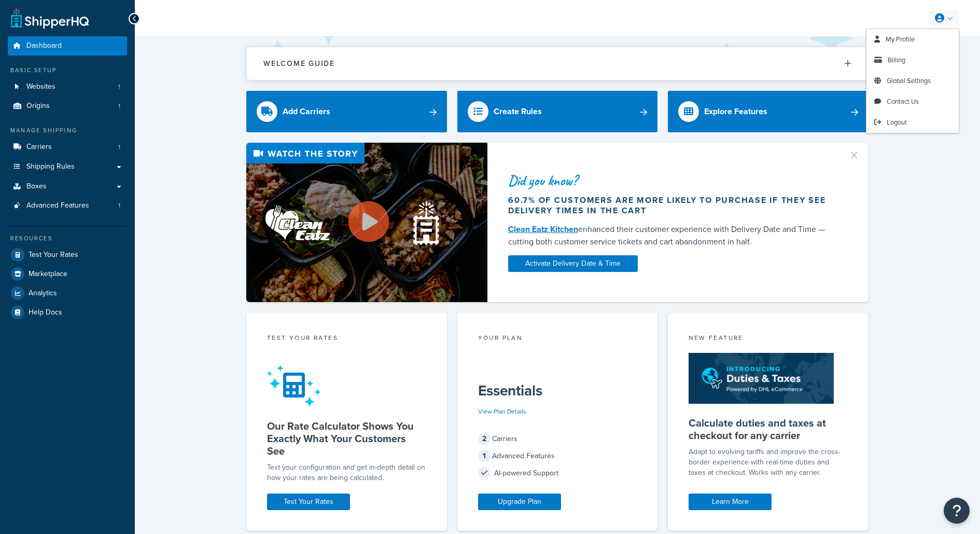 This screenshot has height=534, width=980. Describe the element at coordinates (484, 439) in the screenshot. I see `span: 2` at that location.